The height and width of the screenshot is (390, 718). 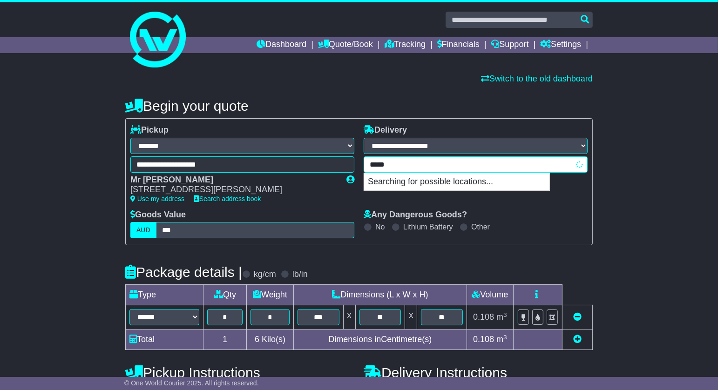 What do you see at coordinates (577, 317) in the screenshot?
I see `a: Remove this item` at bounding box center [577, 317].